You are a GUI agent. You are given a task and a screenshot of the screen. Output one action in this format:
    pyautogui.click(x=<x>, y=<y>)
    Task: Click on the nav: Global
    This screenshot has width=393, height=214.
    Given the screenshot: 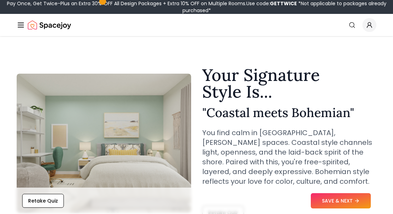 What is the action you would take?
    pyautogui.click(x=196, y=25)
    